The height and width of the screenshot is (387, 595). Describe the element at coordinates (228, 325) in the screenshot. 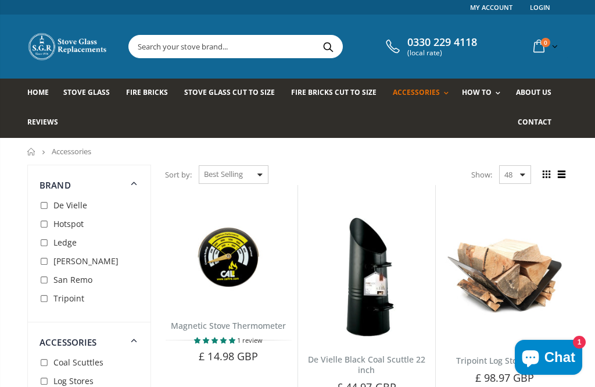

I see `a: Magnetic Stove Thermometer` at that location.